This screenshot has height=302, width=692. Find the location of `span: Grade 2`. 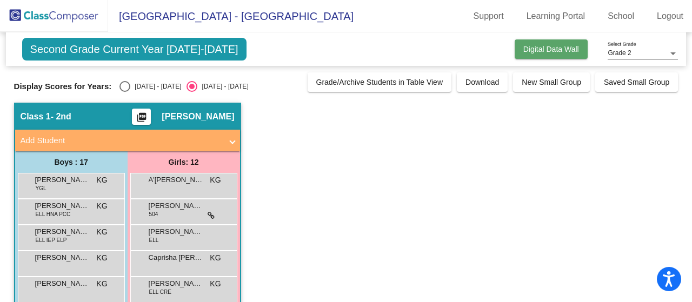

span: Grade 2 is located at coordinates (619, 53).